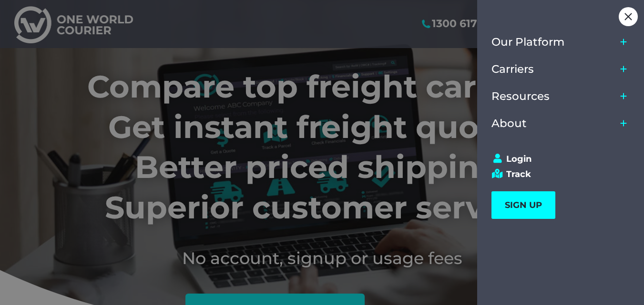 The image size is (644, 305). What do you see at coordinates (554, 123) in the screenshot?
I see `a: About` at bounding box center [554, 123].